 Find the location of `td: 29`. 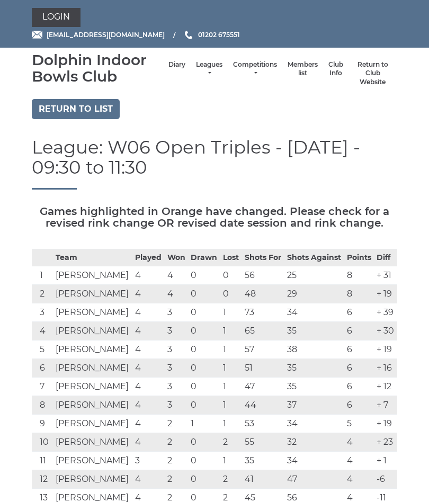

td: 29 is located at coordinates (314, 294).